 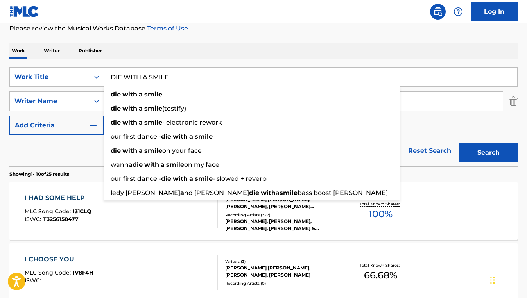 I want to click on span: (testify), so click(x=174, y=108).